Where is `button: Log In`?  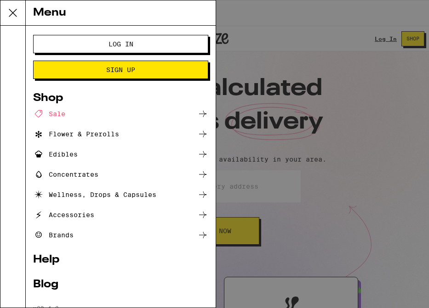
button: Log In is located at coordinates (120, 44).